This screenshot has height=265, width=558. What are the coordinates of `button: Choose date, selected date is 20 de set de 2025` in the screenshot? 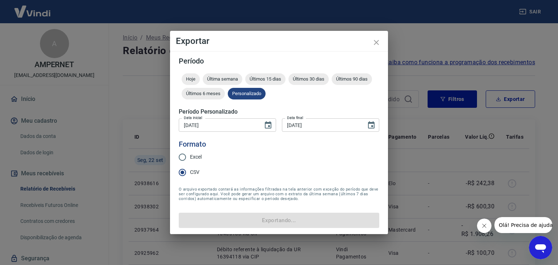 It's located at (268, 125).